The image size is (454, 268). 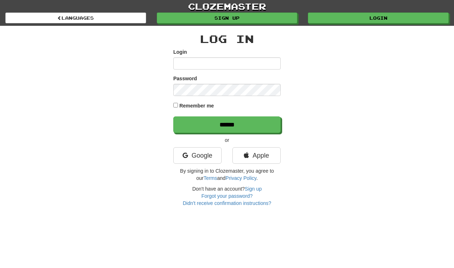 What do you see at coordinates (241, 178) in the screenshot?
I see `a: Privacy Policy` at bounding box center [241, 178].